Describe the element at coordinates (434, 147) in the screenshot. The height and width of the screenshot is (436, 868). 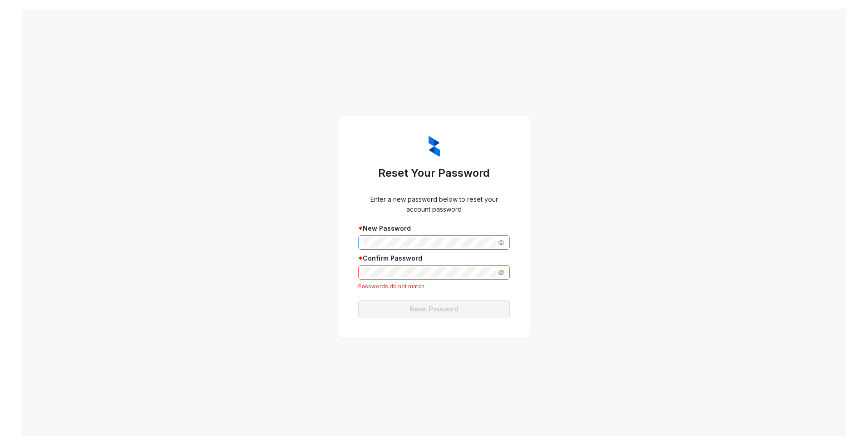
I see `img: ZumaIcon` at that location.